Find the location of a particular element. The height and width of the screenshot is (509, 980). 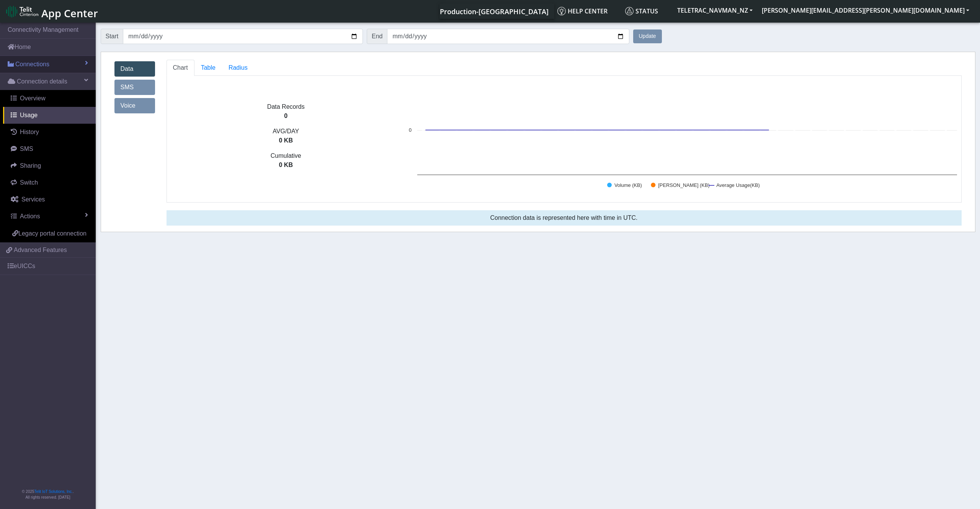

span: Advanced Features is located at coordinates (40, 250).